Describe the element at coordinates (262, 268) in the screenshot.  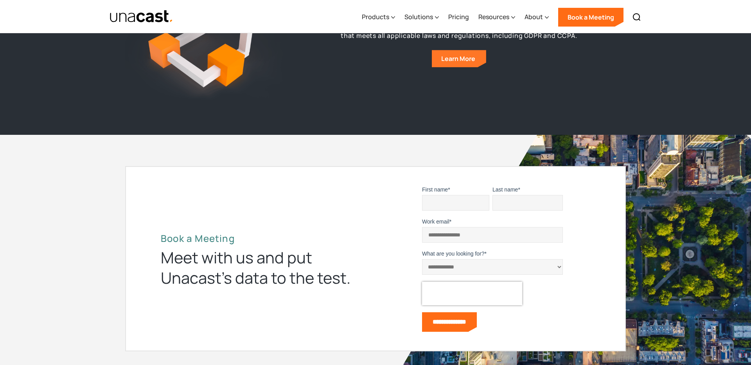
I see `div: Meet with us and put Unacast’s data to the test.` at that location.